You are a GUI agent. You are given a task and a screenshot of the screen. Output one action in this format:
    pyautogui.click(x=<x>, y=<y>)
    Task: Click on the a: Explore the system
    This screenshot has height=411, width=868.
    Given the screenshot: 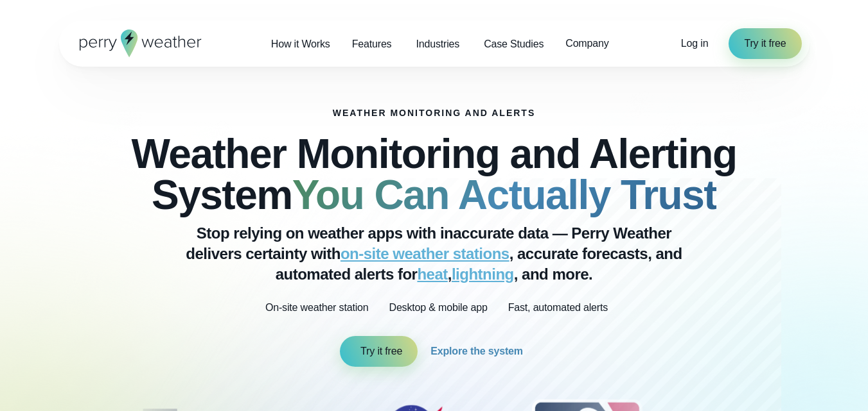 What is the action you would take?
    pyautogui.click(x=479, y=351)
    